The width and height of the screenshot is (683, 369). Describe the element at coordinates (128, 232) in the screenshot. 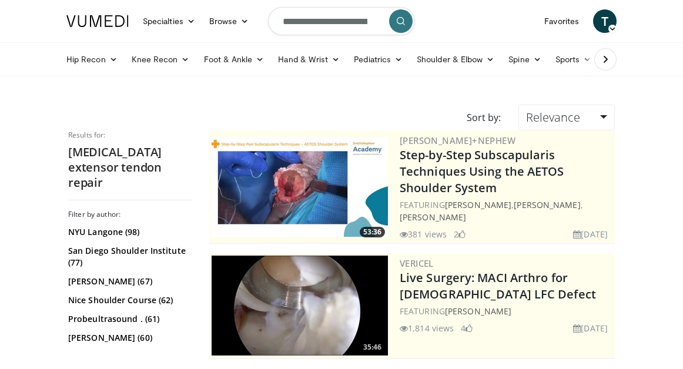

I see `a: NYU Langone (98)` at that location.